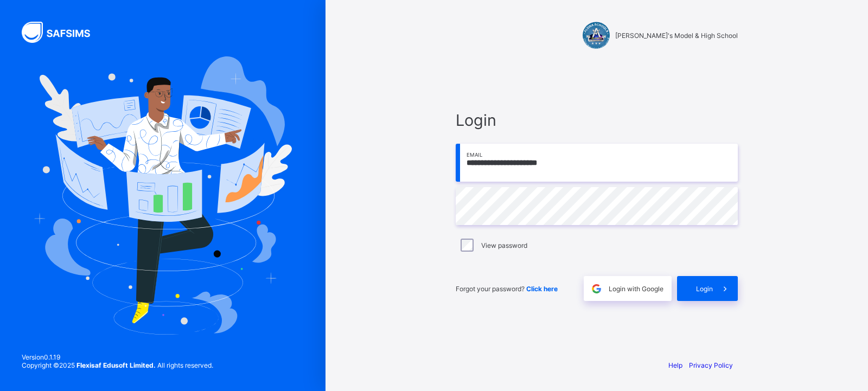 The image size is (868, 391). What do you see at coordinates (504, 245) in the screenshot?
I see `label: View password` at bounding box center [504, 245].